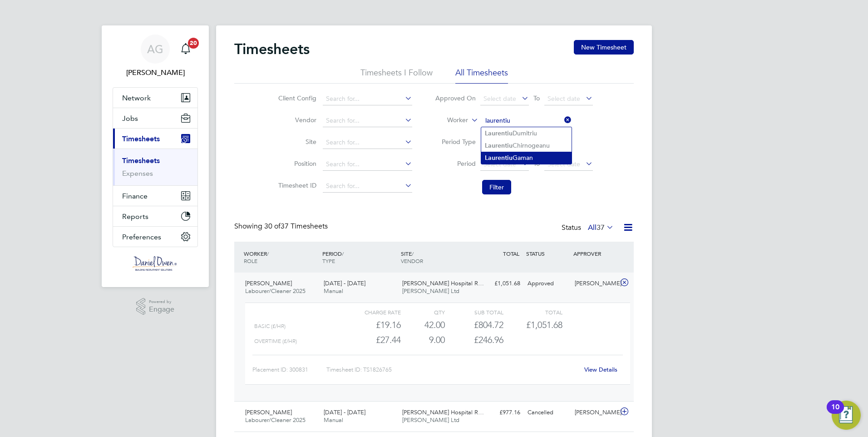 The image size is (868, 437). I want to click on span: Jobs, so click(130, 118).